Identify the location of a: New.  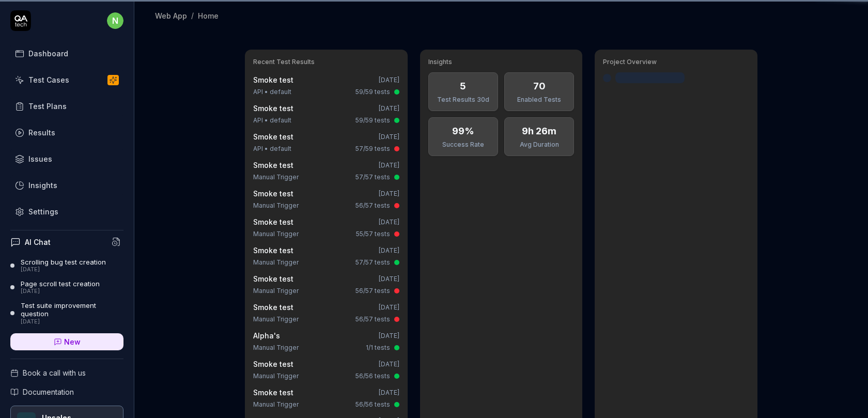
(67, 342).